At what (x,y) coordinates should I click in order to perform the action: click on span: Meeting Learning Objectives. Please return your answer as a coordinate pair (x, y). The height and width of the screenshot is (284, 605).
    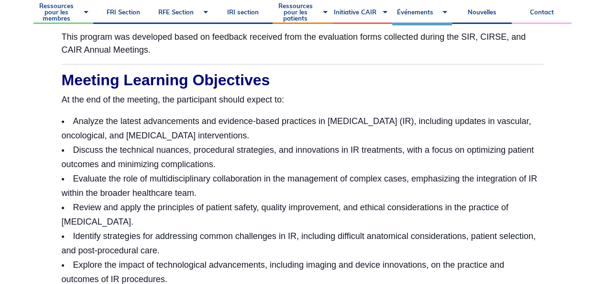
    Looking at the image, I should click on (166, 80).